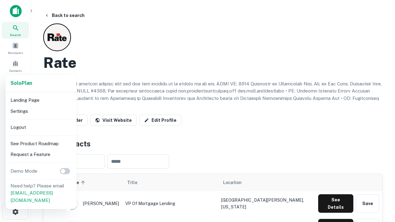 Image resolution: width=395 pixels, height=222 pixels. What do you see at coordinates (21, 83) in the screenshot?
I see `strong: Solo Plan` at bounding box center [21, 83].